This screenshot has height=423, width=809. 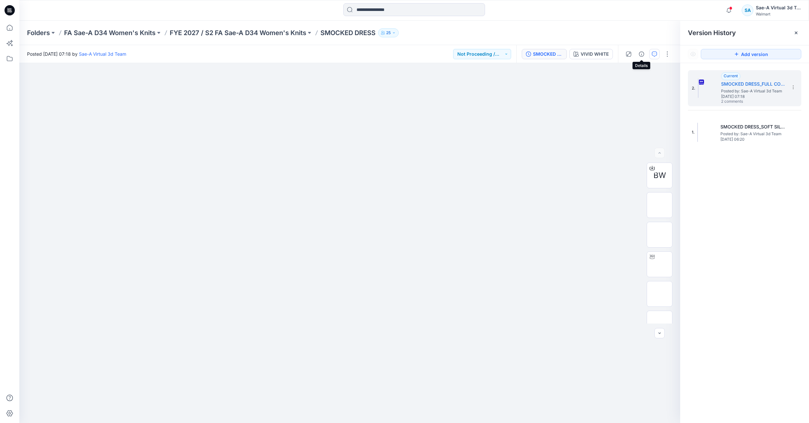 I want to click on span: 2., so click(x=693, y=88).